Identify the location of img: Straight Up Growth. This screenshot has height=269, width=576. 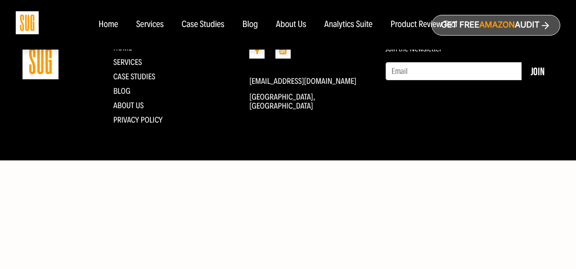
(41, 61).